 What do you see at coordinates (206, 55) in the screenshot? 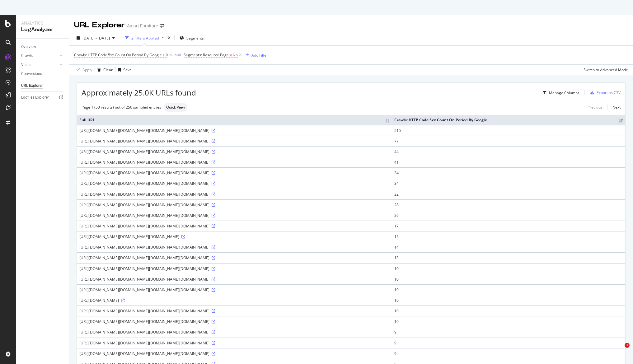
I see `span: Segments: Resource Page` at bounding box center [206, 55].